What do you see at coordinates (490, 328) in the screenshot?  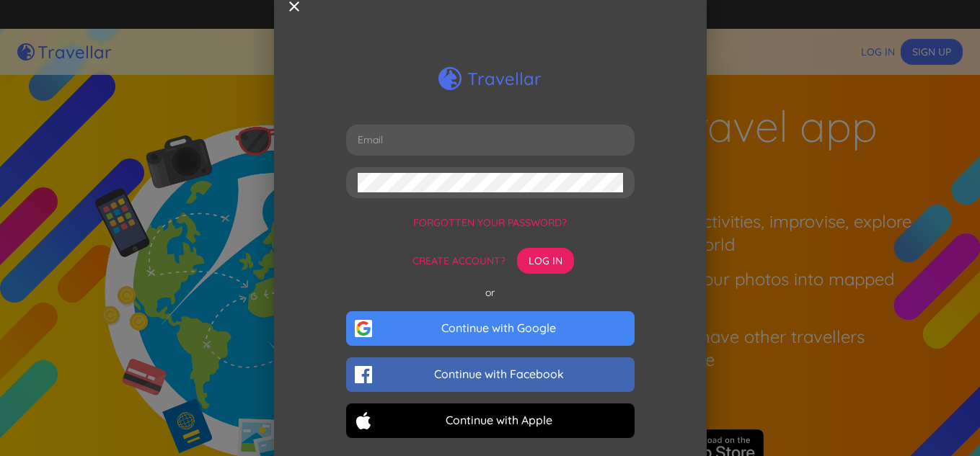 I see `button: Continue with Google` at bounding box center [490, 328].